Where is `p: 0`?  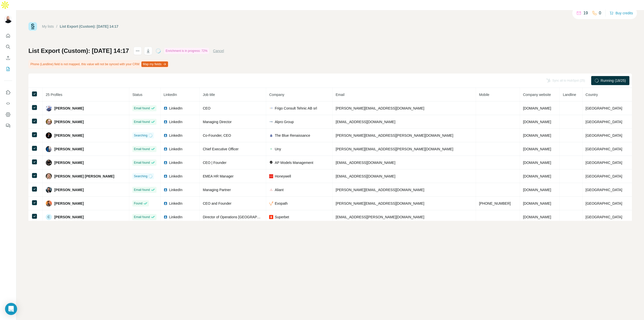
p: 0 is located at coordinates (600, 13).